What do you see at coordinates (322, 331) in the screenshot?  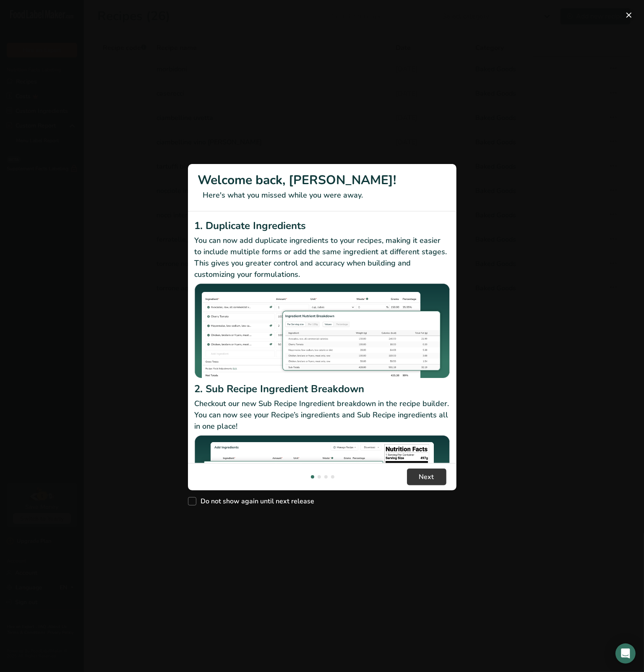 I see `img: Duplicate Ingredients` at bounding box center [322, 331].